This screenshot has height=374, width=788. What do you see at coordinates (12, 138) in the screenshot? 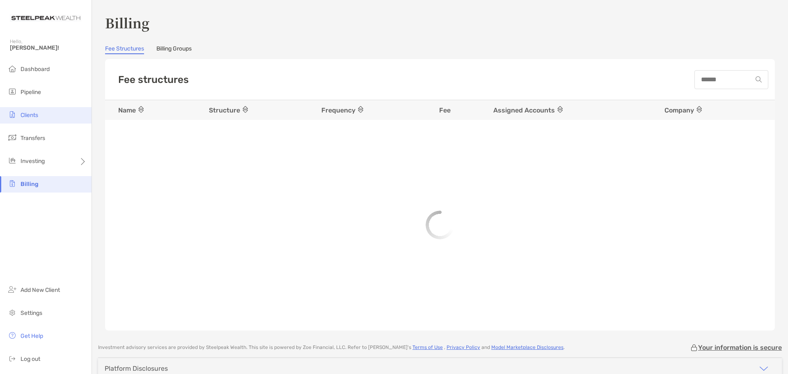
I see `img: transfers icon` at bounding box center [12, 138].